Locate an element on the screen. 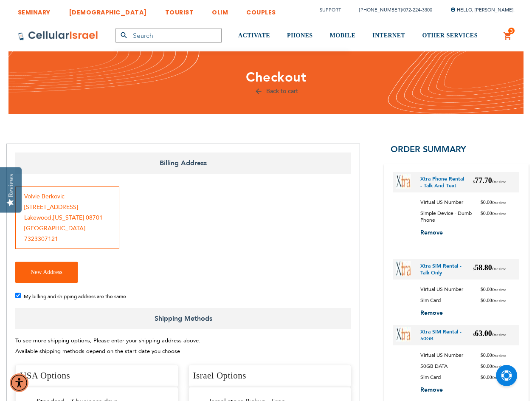 This screenshot has width=532, height=401. div: Reviews is located at coordinates (11, 186).